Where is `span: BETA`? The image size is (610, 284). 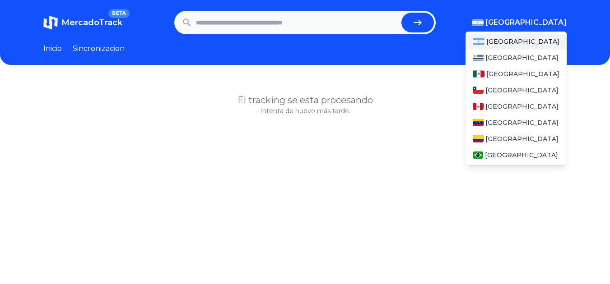 span: BETA is located at coordinates (119, 14).